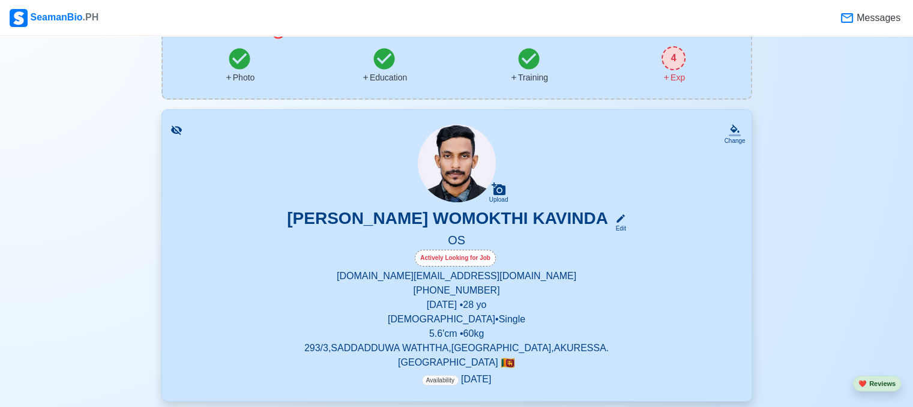 Image resolution: width=913 pixels, height=407 pixels. I want to click on button: heartReviews, so click(877, 384).